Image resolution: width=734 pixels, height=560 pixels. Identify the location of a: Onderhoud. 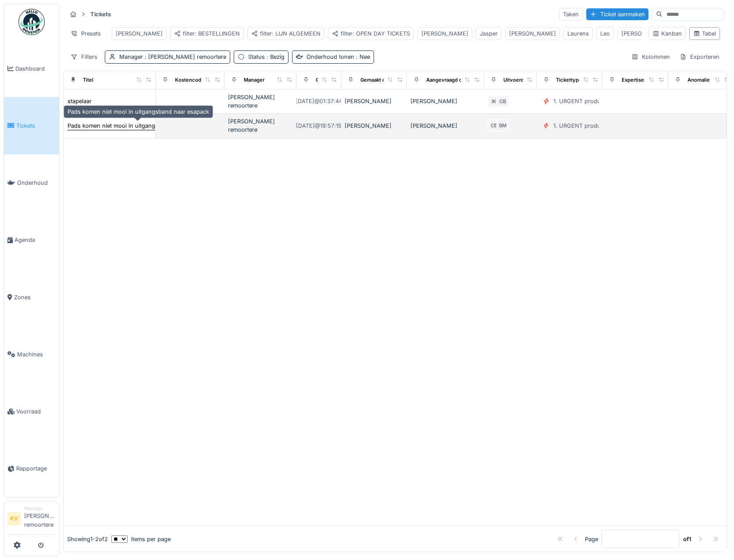
(31, 183).